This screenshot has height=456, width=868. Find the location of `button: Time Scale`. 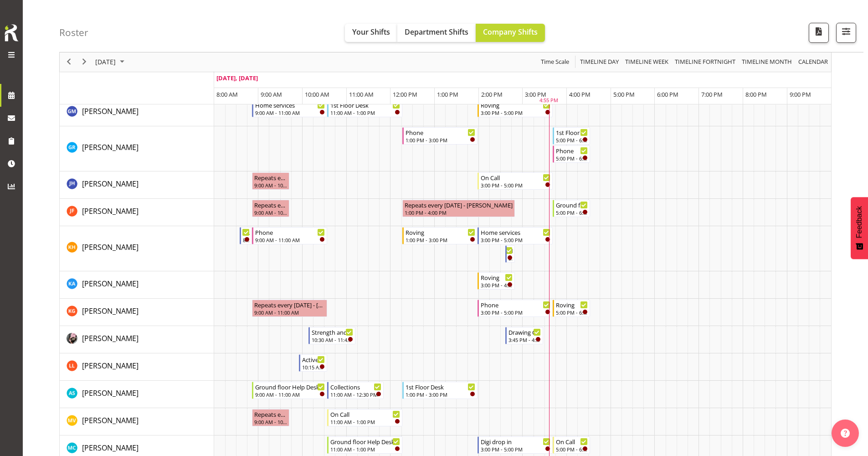

button: Time Scale is located at coordinates (555, 62).